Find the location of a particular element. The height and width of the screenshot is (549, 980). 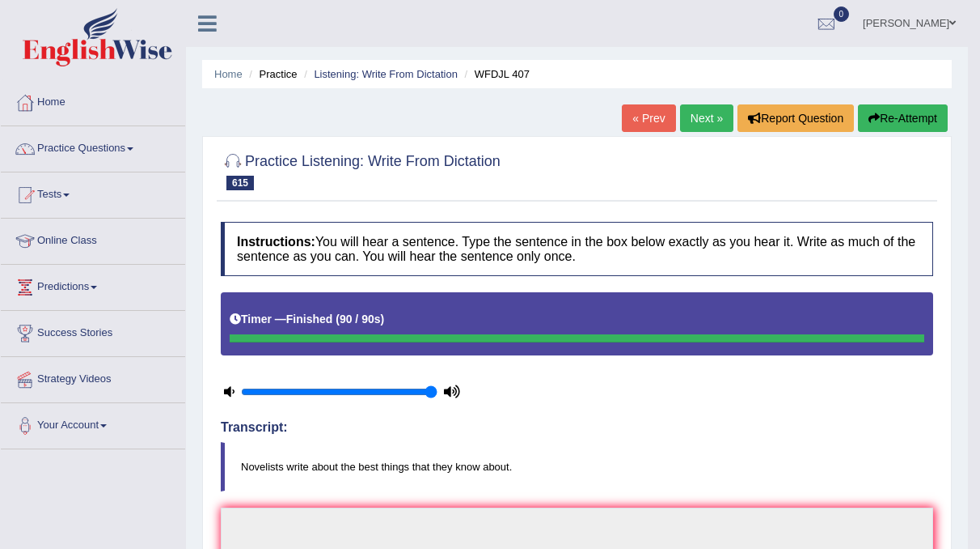

h5: Timer — is located at coordinates (306, 319).